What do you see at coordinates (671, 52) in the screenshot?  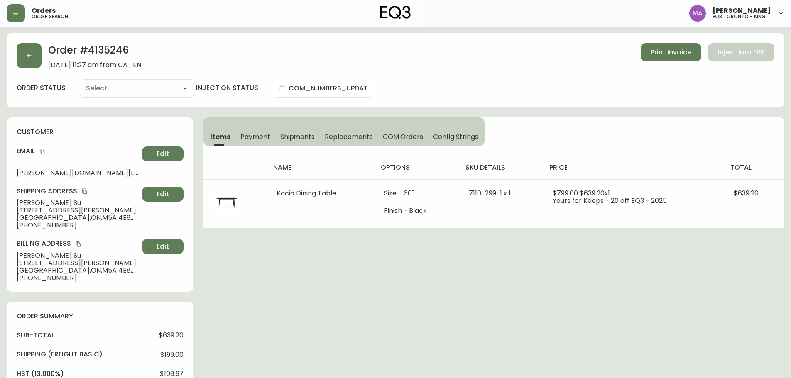 I see `button: Print Invoice` at bounding box center [671, 52].